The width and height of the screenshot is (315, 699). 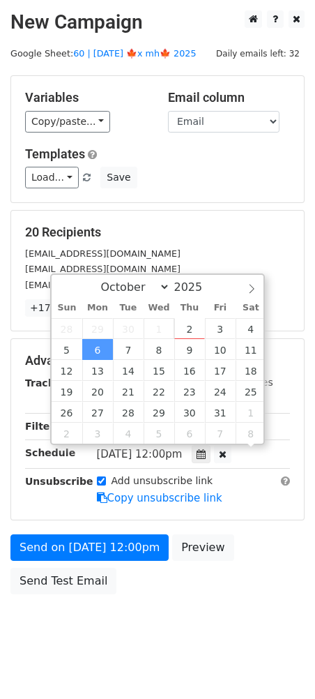 I want to click on h2: New Campaign, so click(x=158, y=22).